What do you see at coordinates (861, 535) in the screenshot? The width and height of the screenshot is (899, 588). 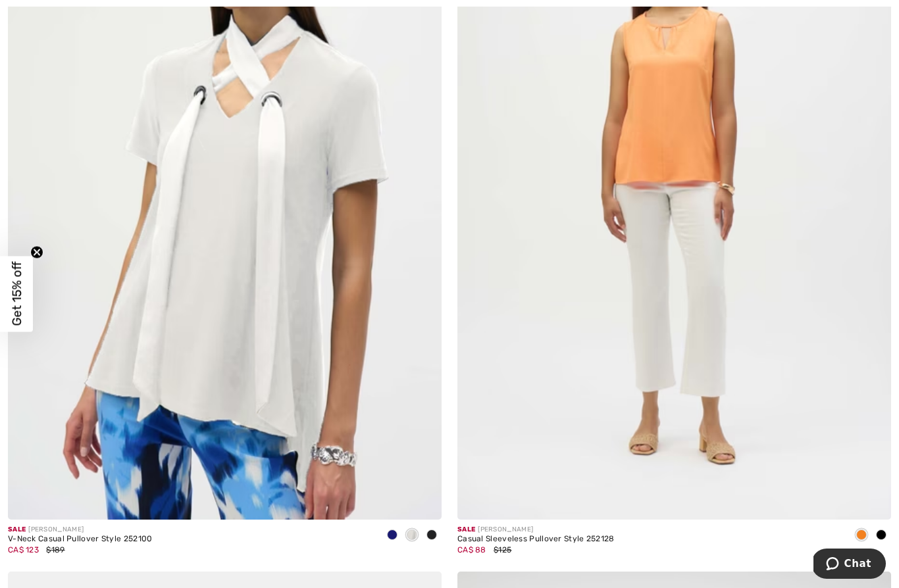 I see `div: Apricot` at bounding box center [861, 535].